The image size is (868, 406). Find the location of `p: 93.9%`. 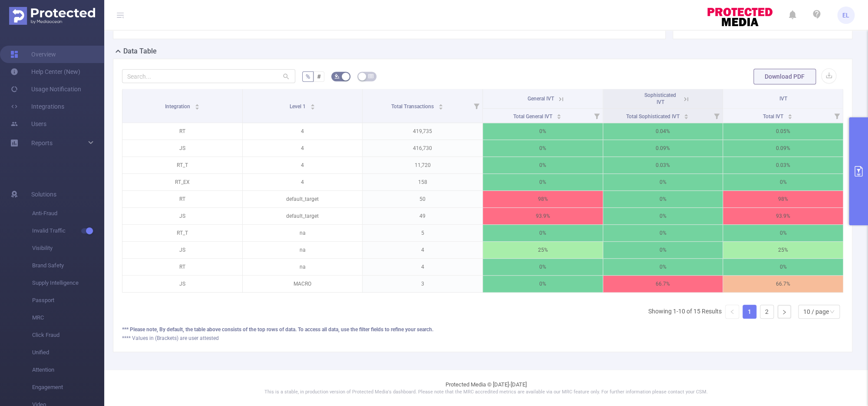

p: 93.9% is located at coordinates (543, 216).